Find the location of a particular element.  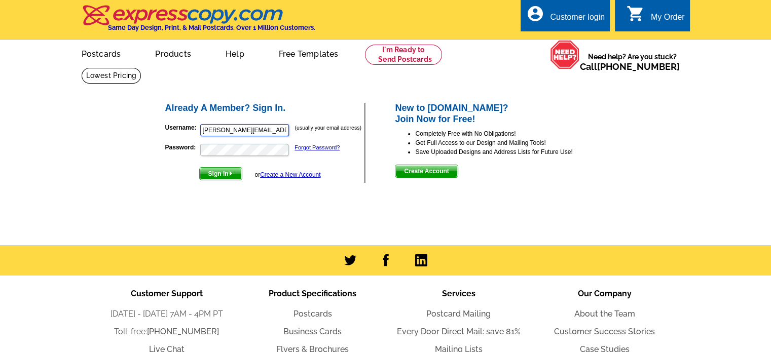

li: Get Full Access to our Design and Mailing Tools! is located at coordinates (511, 143).